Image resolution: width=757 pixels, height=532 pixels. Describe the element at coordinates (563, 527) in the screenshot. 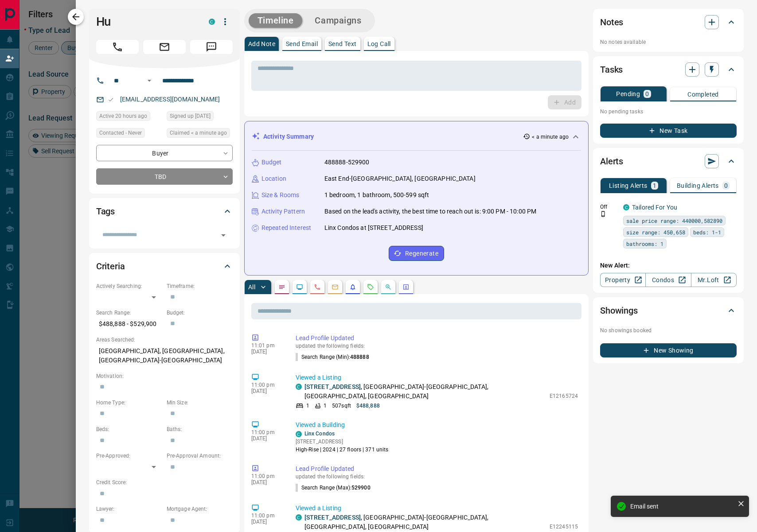

I see `p: E12245115` at that location.